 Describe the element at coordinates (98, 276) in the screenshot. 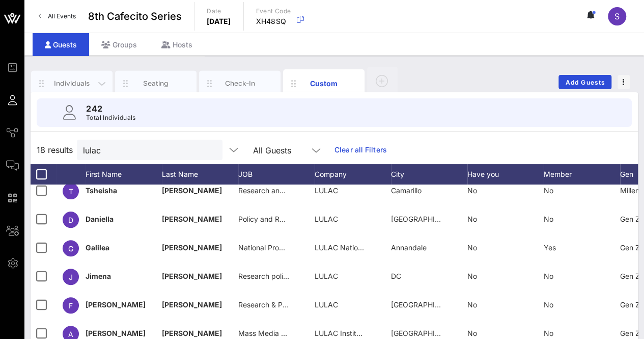

I see `span: Jimena` at that location.